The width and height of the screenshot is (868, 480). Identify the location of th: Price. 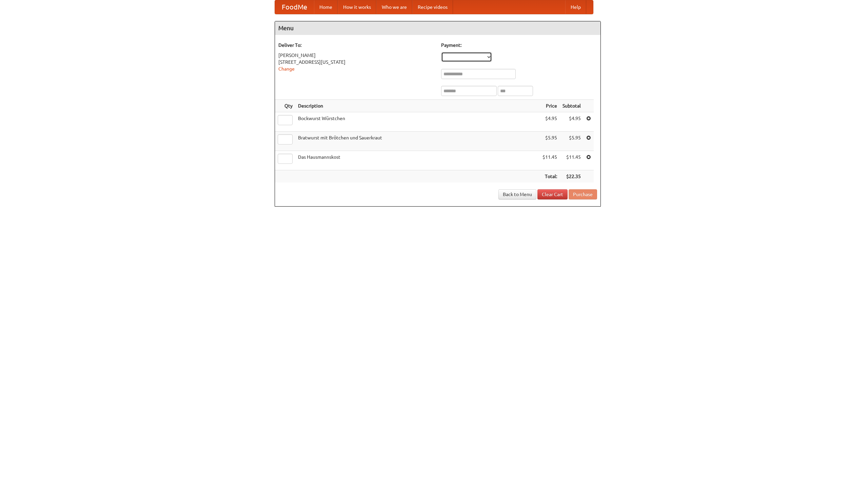
(549, 106).